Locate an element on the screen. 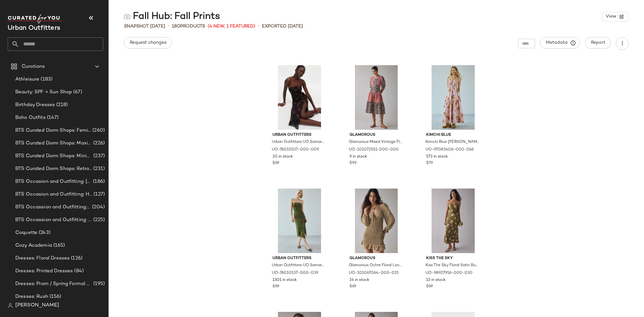 This screenshot has width=644, height=317. span: 180 is located at coordinates (176, 26).